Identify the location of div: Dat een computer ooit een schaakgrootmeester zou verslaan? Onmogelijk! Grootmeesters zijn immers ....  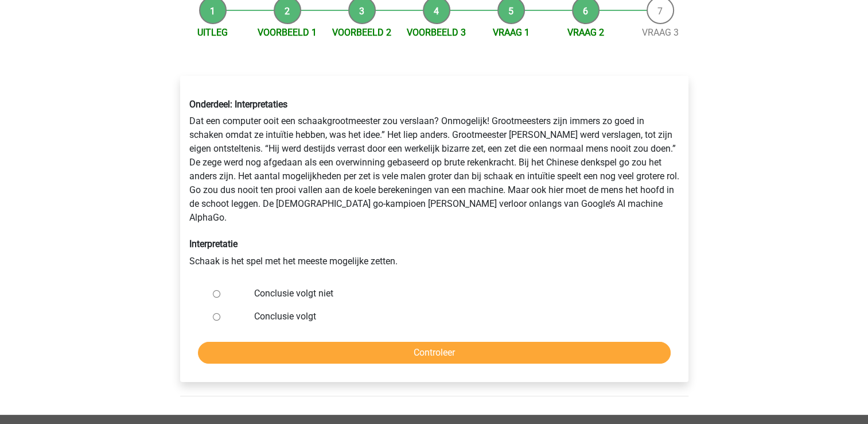
(434, 183).